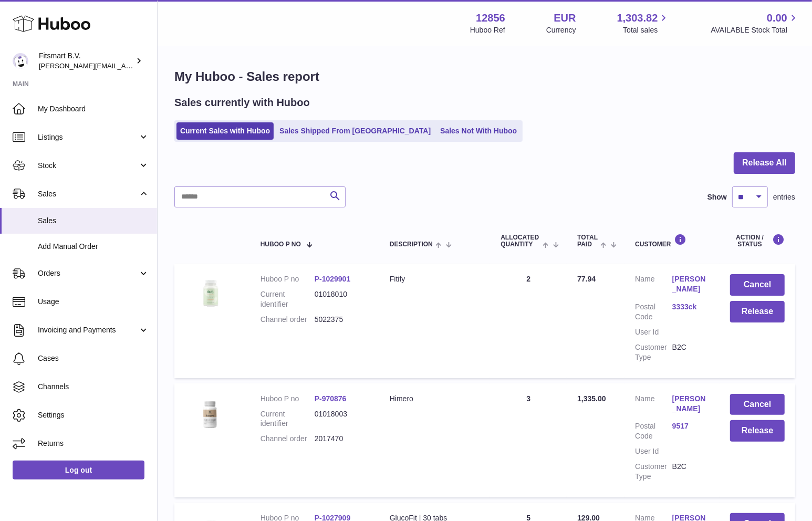  I want to click on a: Log out, so click(79, 470).